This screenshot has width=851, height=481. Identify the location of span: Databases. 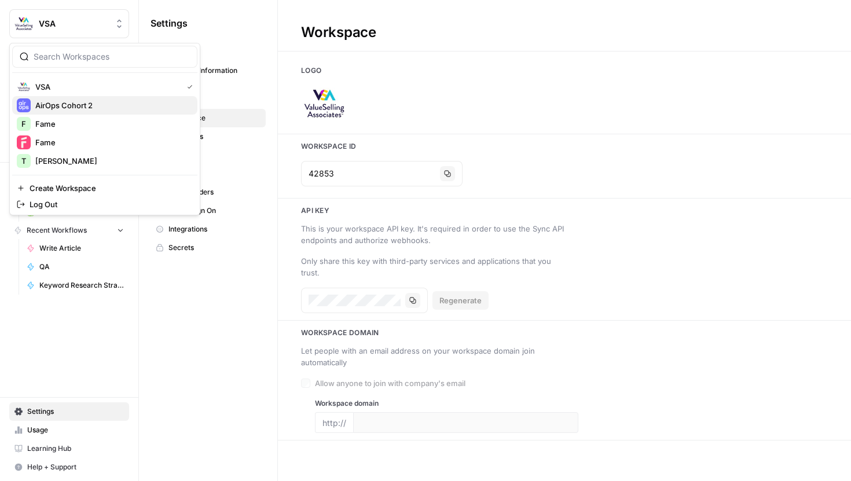
(214, 137).